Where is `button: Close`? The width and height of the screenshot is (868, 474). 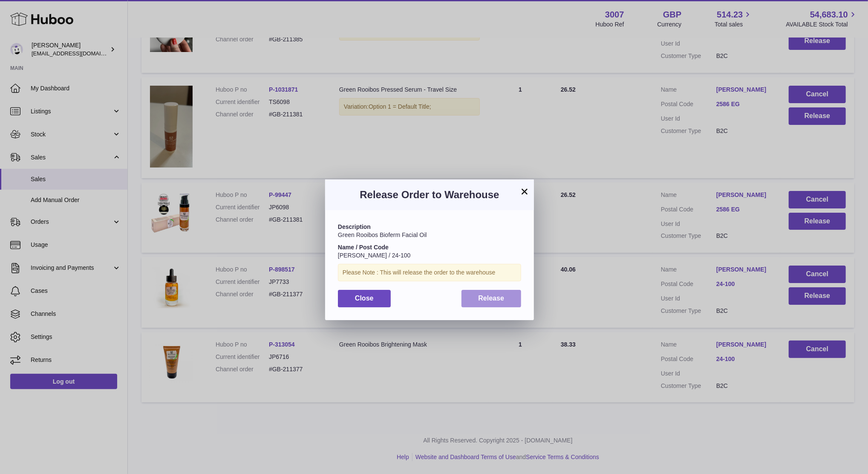
button: Close is located at coordinates (364, 298).